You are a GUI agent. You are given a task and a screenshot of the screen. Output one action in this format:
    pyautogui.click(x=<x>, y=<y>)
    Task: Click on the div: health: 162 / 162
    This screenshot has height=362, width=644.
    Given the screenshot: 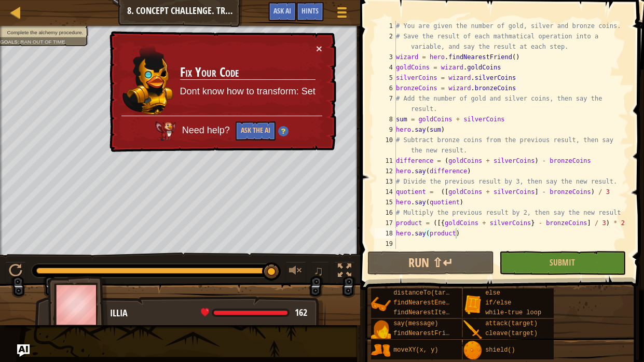 What is the action you would take?
    pyautogui.click(x=254, y=313)
    